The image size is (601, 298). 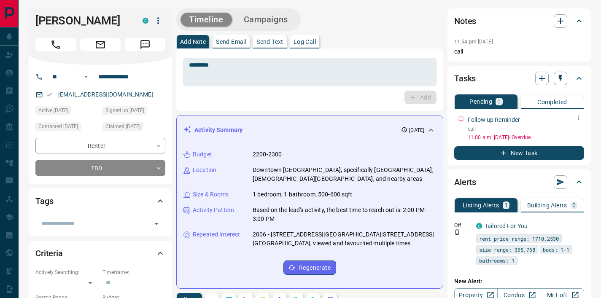 What do you see at coordinates (134, 272) in the screenshot?
I see `p: Timeframe:` at bounding box center [134, 272].